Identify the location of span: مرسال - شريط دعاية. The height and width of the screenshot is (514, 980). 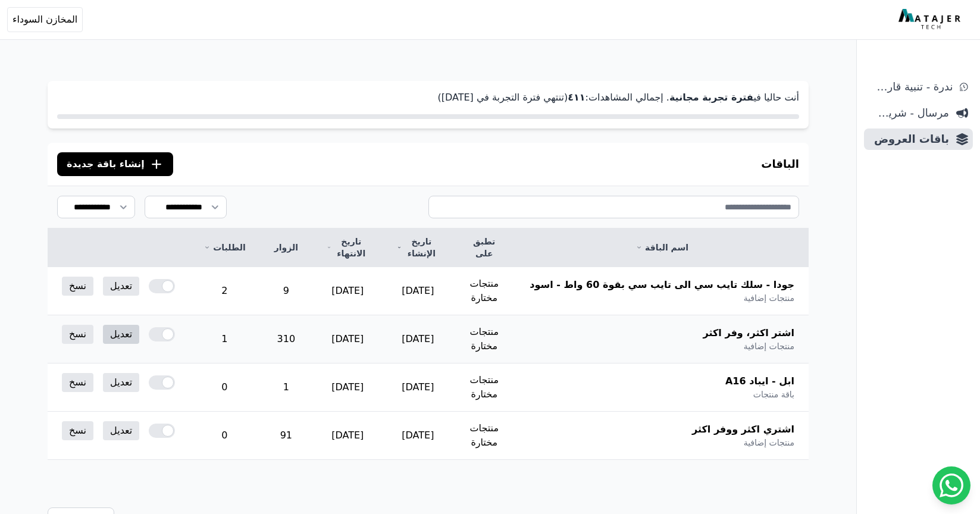
(909, 113).